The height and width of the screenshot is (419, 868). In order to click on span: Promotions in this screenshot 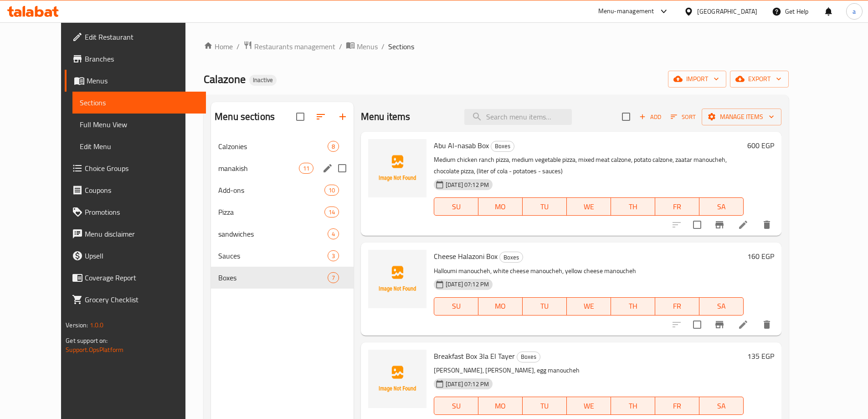, I will do `click(142, 212)`.